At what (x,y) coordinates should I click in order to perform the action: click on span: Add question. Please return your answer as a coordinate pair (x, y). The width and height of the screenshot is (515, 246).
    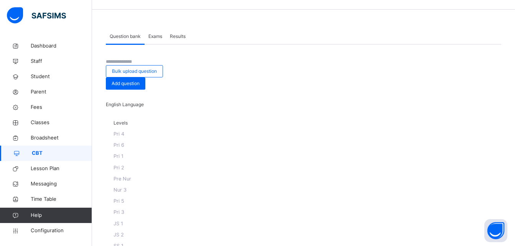
    Looking at the image, I should click on (125, 84).